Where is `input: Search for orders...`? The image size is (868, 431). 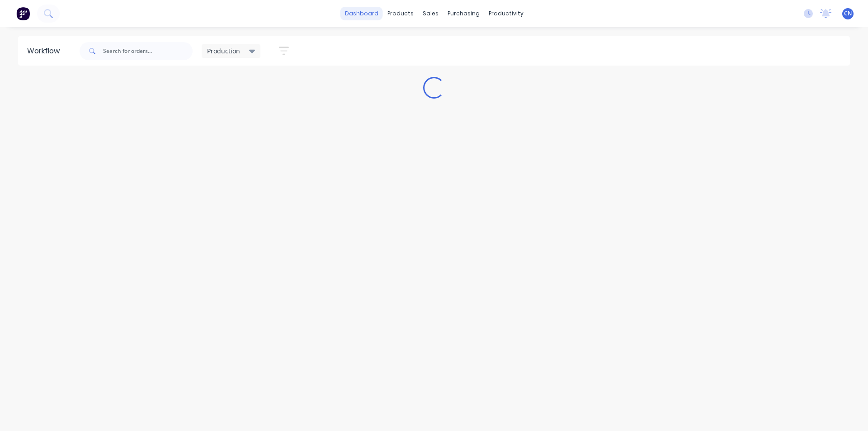 input: Search for orders... is located at coordinates (148, 51).